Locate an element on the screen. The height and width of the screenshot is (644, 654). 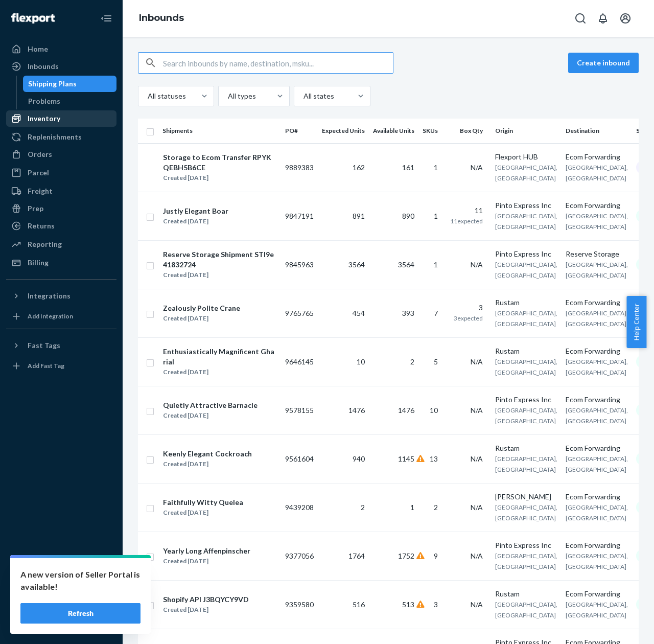
div: Enthusiastically Magnificent Gharial is located at coordinates (220, 357).